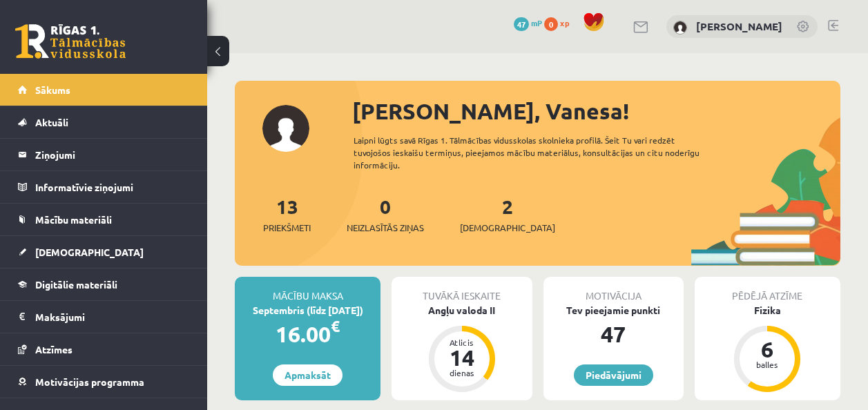  Describe the element at coordinates (90, 382) in the screenshot. I see `span: Motivācijas programma` at that location.